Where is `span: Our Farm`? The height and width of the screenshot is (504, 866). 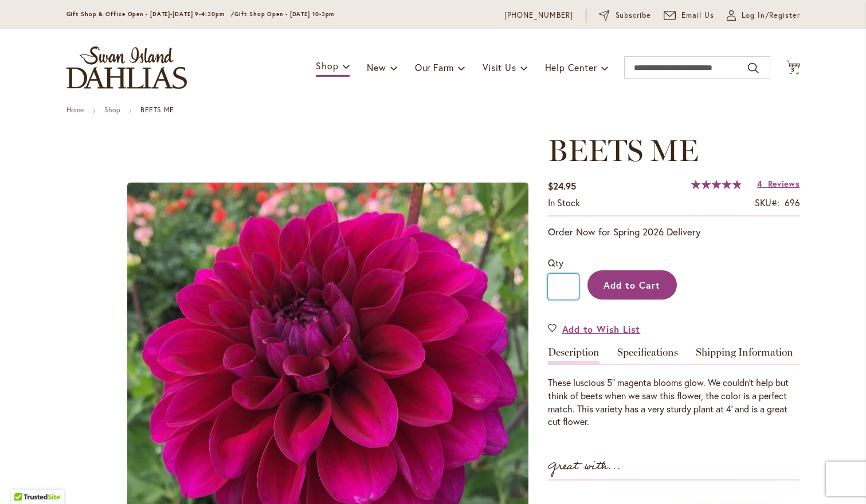 span: Our Farm is located at coordinates (434, 67).